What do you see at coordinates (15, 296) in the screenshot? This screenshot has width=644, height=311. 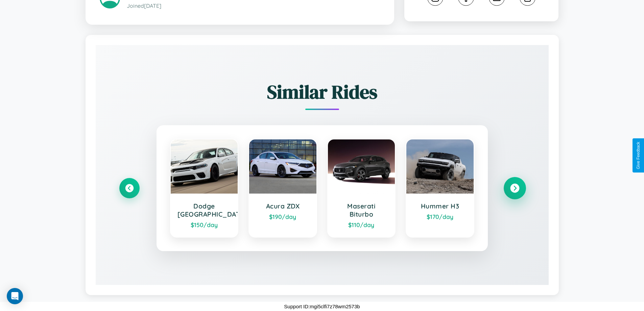 I see `div: Open Intercom Messenger` at bounding box center [15, 296].